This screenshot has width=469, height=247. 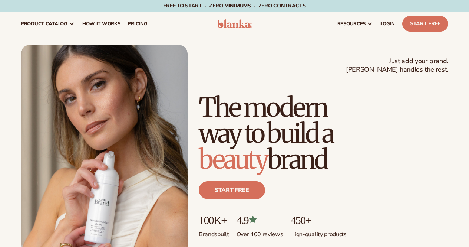 What do you see at coordinates (235, 24) in the screenshot?
I see `img: logo` at bounding box center [235, 24].